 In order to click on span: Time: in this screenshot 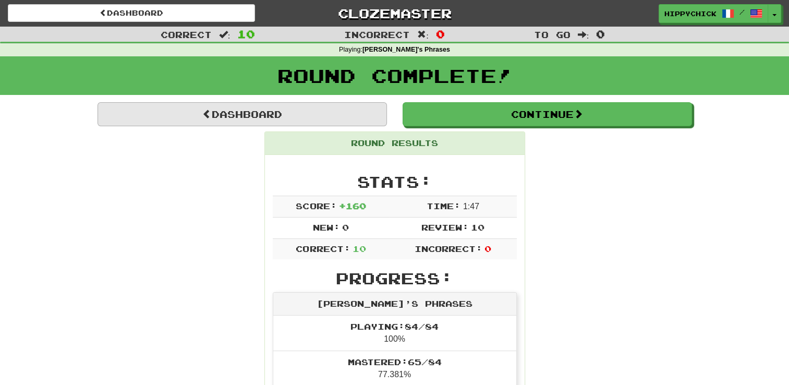, I will do `click(443, 205)`.